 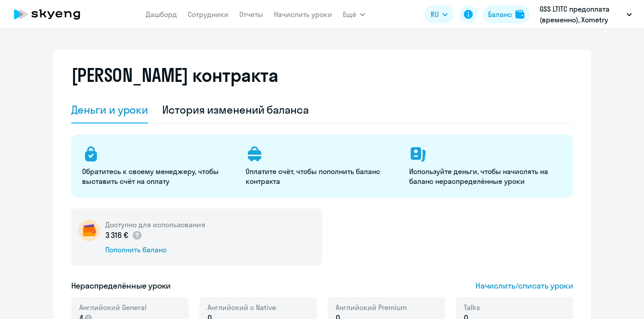 What do you see at coordinates (506, 14) in the screenshot?
I see `a: Балансbalance` at bounding box center [506, 14].